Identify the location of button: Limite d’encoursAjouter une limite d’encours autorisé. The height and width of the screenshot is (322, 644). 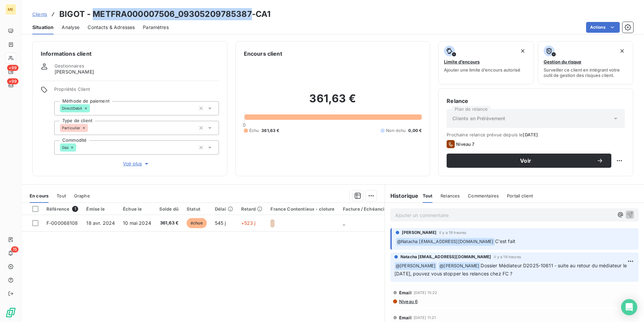
(486, 63).